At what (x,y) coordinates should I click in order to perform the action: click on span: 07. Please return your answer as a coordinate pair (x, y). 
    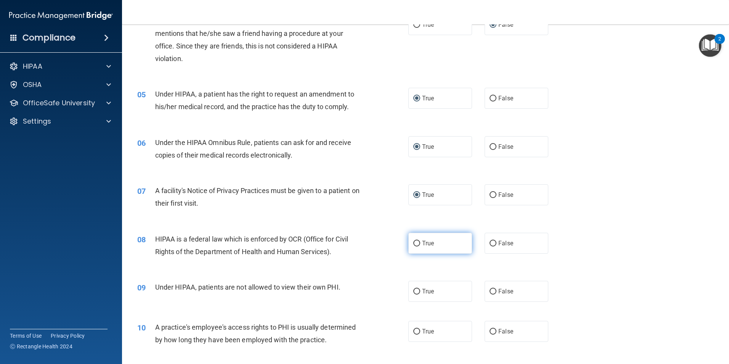
    Looking at the image, I should click on (141, 191).